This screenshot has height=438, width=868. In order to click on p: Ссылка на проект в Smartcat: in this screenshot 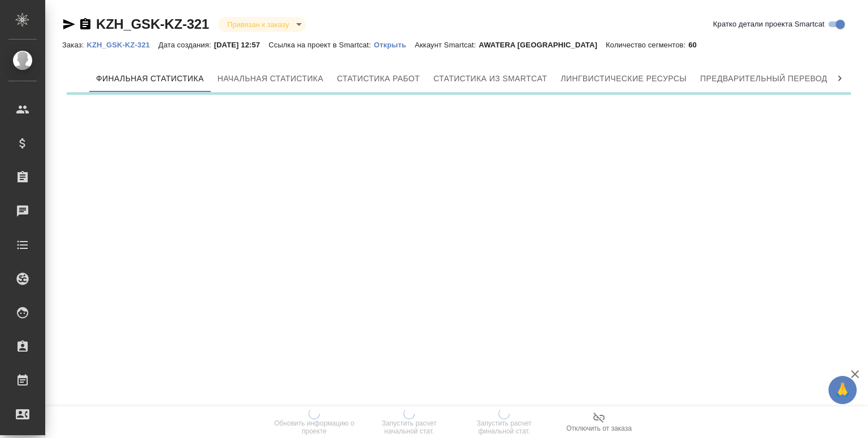, I will do `click(321, 44)`.